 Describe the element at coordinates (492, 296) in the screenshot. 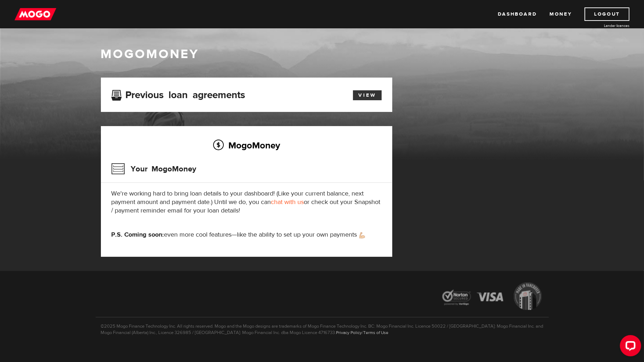

I see `img: legal-icons-92a2ffecb4d32d839781d1b4e4802d7b.png` at that location.